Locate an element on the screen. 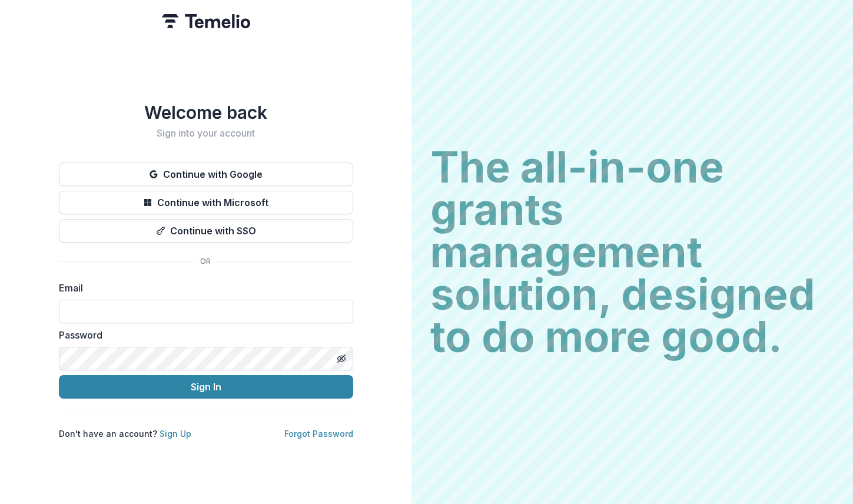  a: Forgot Password is located at coordinates (318, 433).